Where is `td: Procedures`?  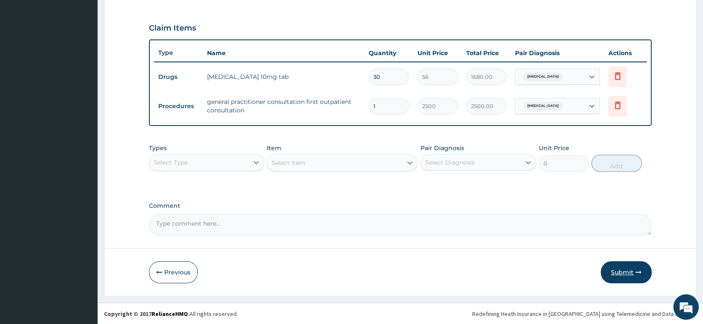
td: Procedures is located at coordinates (178, 106).